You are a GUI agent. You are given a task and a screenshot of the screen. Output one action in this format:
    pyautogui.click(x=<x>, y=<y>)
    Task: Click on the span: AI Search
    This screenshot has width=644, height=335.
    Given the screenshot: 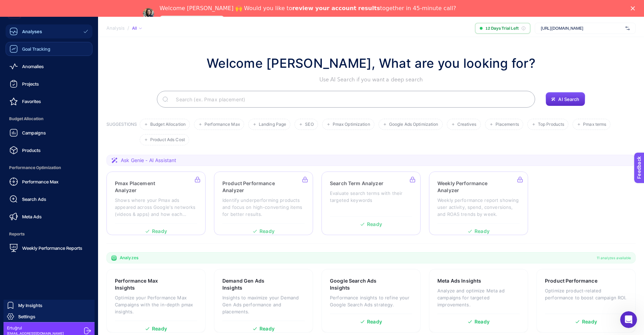 What is the action you would take?
    pyautogui.click(x=569, y=100)
    